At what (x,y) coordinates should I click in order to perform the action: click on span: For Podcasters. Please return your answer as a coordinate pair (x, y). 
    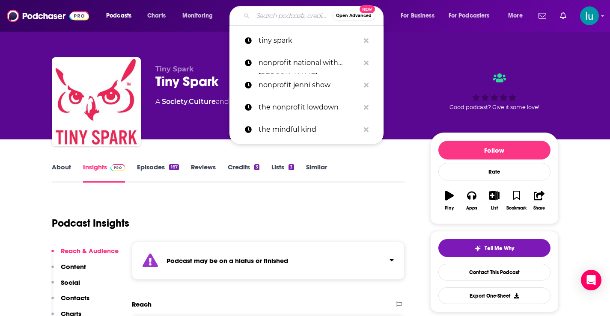
    Looking at the image, I should click on (469, 16).